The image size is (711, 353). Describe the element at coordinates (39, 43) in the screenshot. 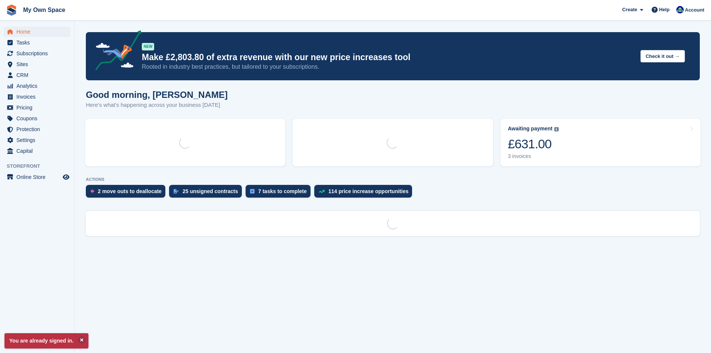

I see `span: Tasks` at that location.